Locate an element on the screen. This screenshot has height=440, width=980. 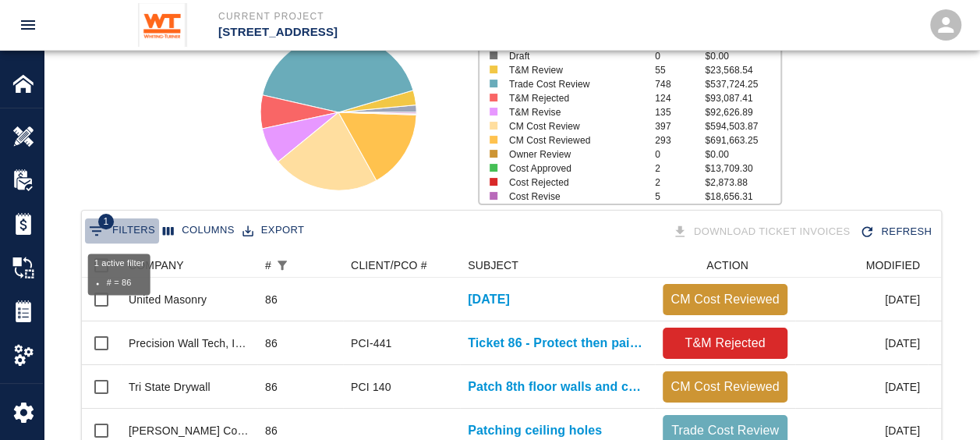
p: T&M Revise is located at coordinates (575, 112).